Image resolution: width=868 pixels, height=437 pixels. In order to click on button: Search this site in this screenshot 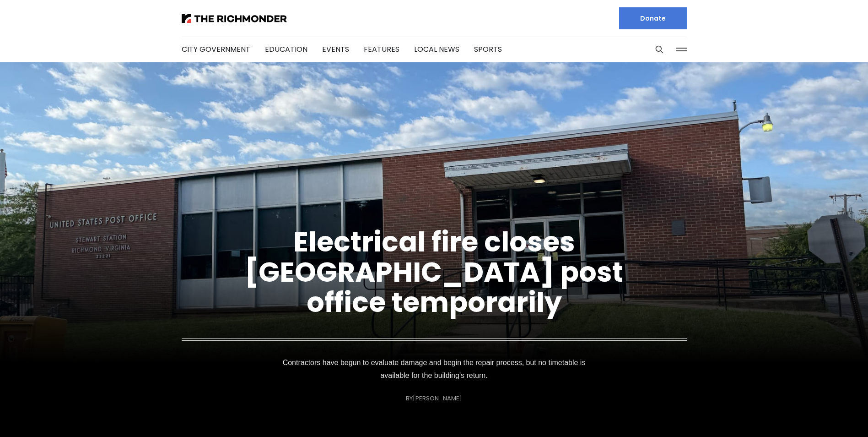, I will do `click(660, 50)`.